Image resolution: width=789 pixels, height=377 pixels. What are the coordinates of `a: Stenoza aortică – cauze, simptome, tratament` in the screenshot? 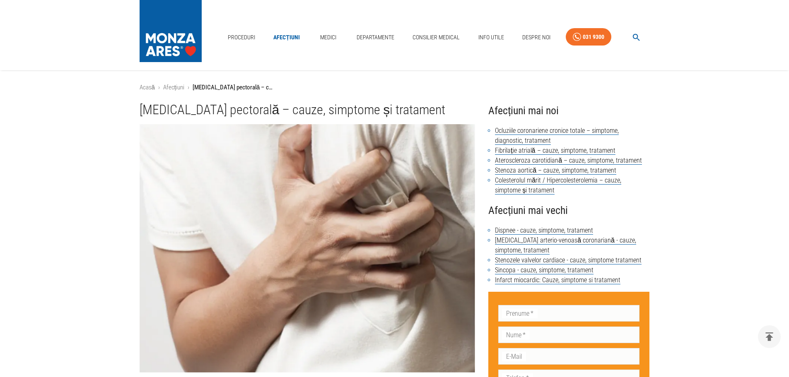 It's located at (555, 171).